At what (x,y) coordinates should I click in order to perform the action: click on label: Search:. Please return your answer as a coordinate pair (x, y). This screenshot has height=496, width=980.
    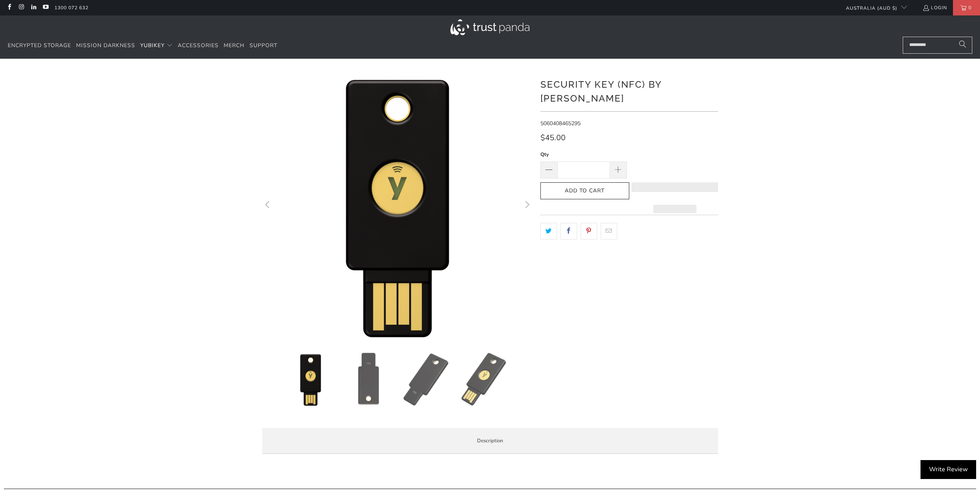
    Looking at the image, I should click on (25, 494).